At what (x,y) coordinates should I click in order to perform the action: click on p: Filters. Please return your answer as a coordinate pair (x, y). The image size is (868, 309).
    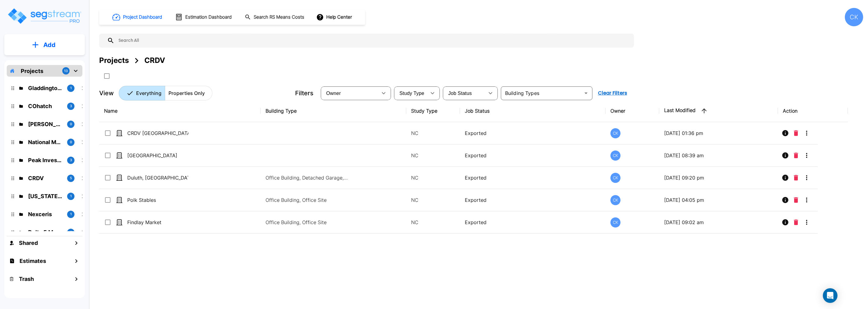
    Looking at the image, I should click on (305, 93).